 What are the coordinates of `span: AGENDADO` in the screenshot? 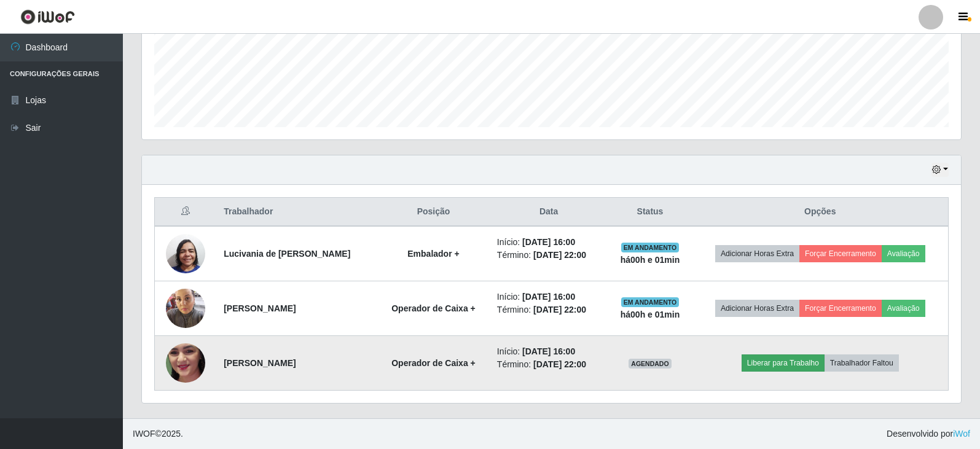 It's located at (650, 364).